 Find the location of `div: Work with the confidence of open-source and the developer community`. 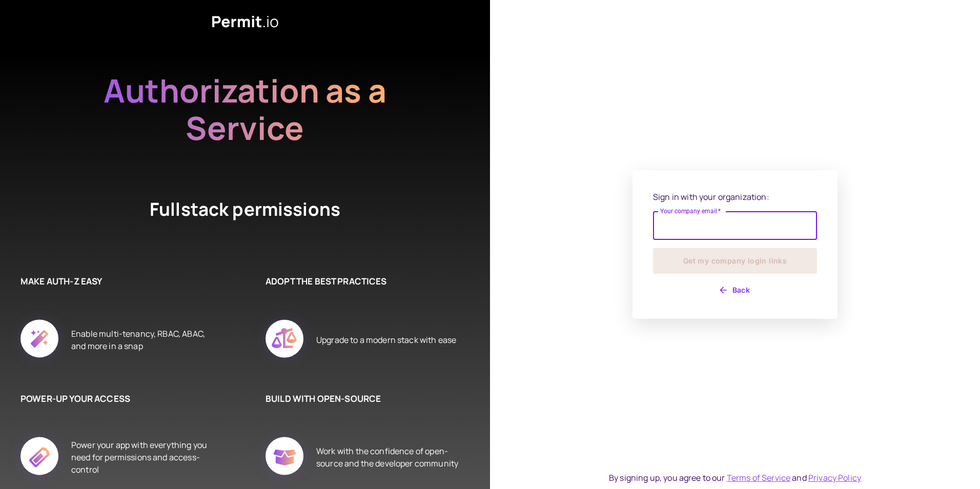

div: Work with the confidence of open-source and the developer community is located at coordinates (387, 457).